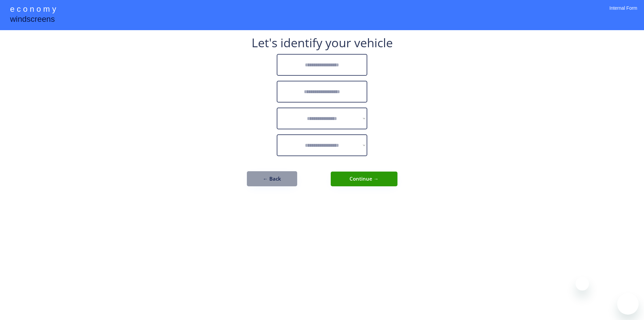  I want to click on button: ← Back, so click(272, 179).